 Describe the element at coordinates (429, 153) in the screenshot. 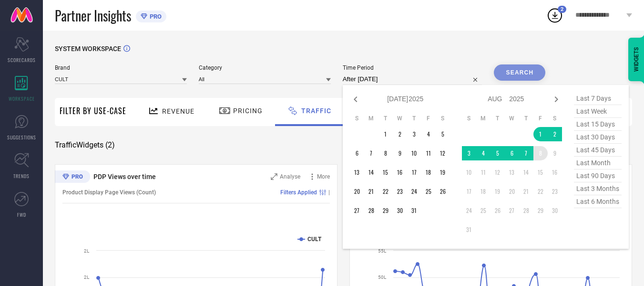

I see `td: Fri Jul 11 2025` at that location.